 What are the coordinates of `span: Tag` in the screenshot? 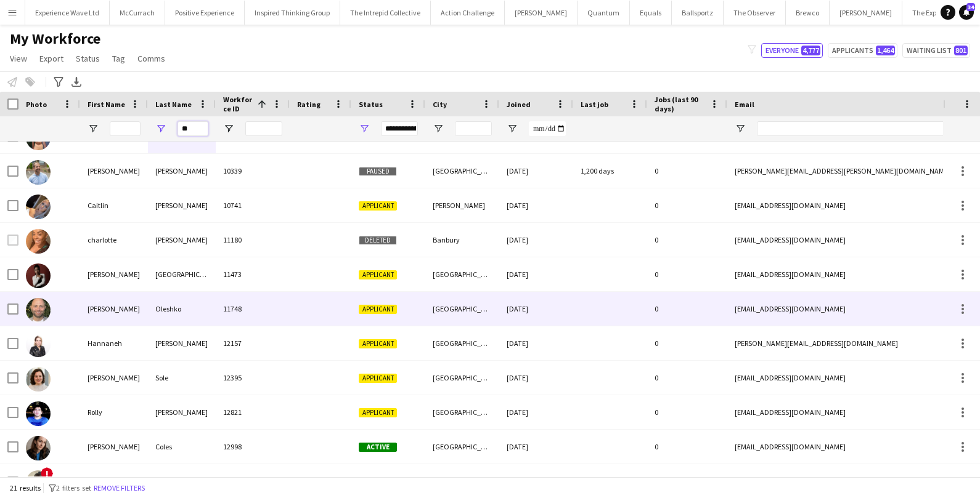 It's located at (118, 59).